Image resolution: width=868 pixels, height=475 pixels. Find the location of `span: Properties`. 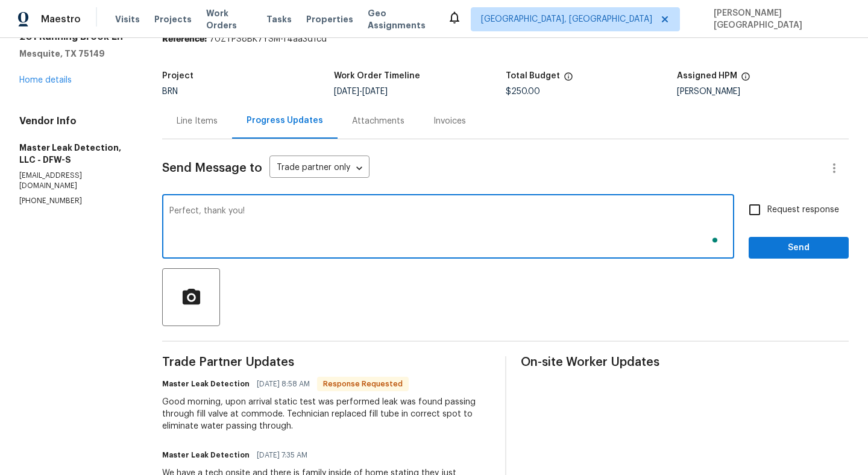

span: Properties is located at coordinates (330, 19).